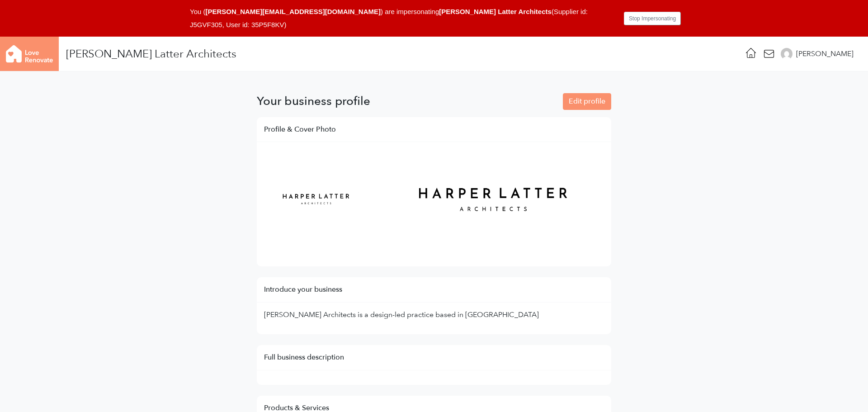  Describe the element at coordinates (316, 199) in the screenshot. I see `img: 550816f479eae71983e0b3be1a4109f0.png` at that location.